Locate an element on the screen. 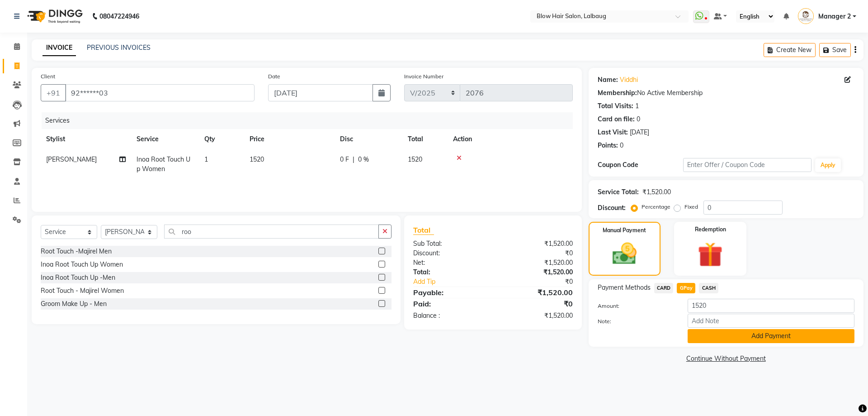 The image size is (868, 416). div: Net: is located at coordinates (449, 263).